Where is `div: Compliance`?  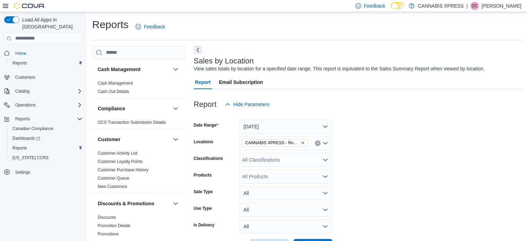 div: Compliance is located at coordinates (139, 124).